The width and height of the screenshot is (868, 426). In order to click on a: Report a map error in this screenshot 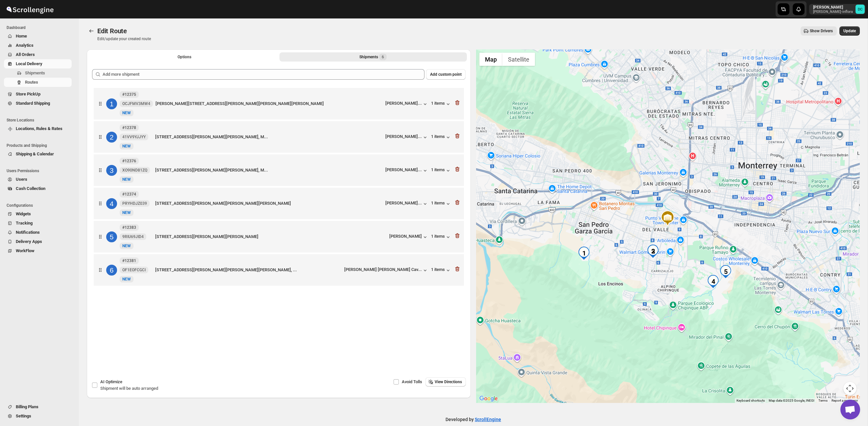, I will do `click(845, 400)`.